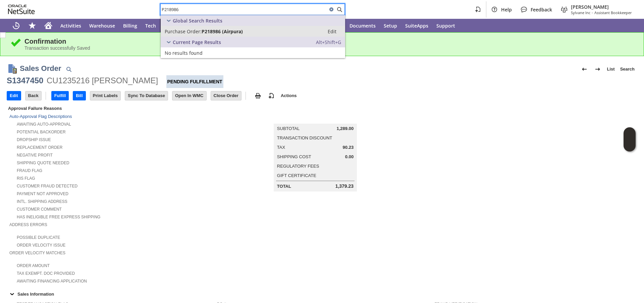 The image size is (644, 303). Describe the element at coordinates (627, 70) in the screenshot. I see `a: Search` at that location.